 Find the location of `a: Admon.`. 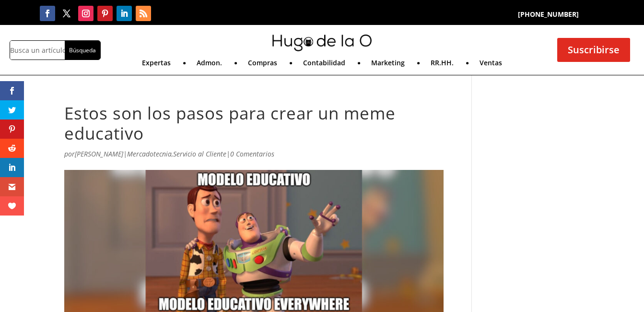

a: Admon. is located at coordinates (209, 65).